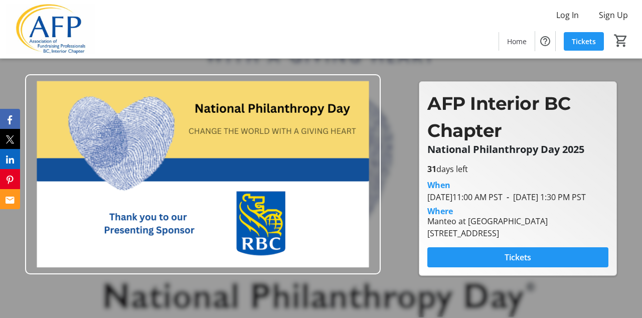 This screenshot has height=318, width=642. Describe the element at coordinates (518, 169) in the screenshot. I see `p: days left` at that location.